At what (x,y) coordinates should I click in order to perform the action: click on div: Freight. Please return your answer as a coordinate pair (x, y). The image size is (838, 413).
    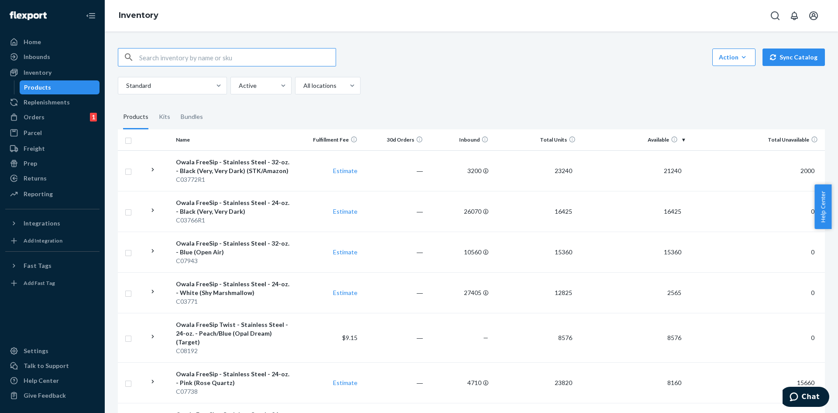
    Looking at the image, I should click on (34, 148).